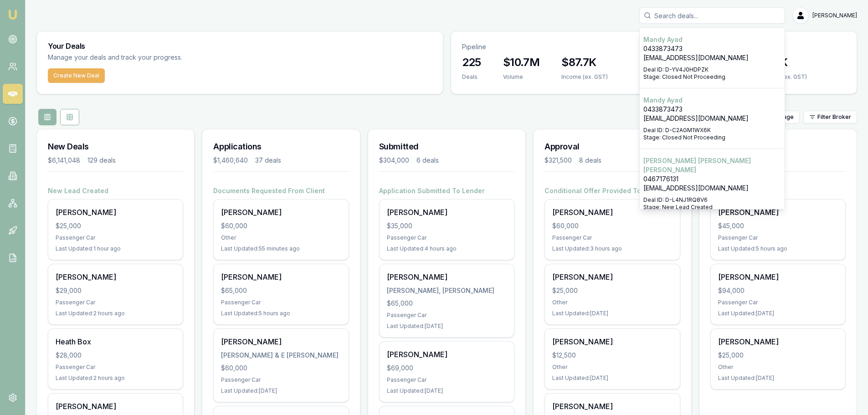  I want to click on h4: New Lead Created, so click(116, 191).